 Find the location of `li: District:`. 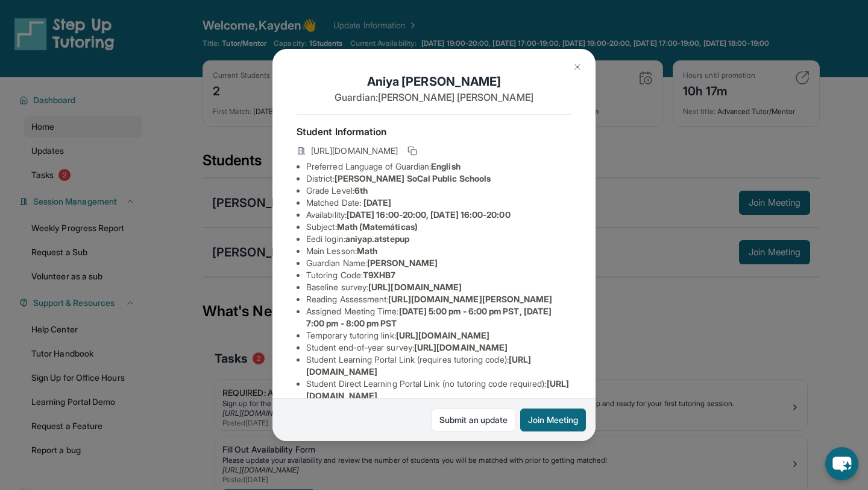

li: District: is located at coordinates (439, 178).